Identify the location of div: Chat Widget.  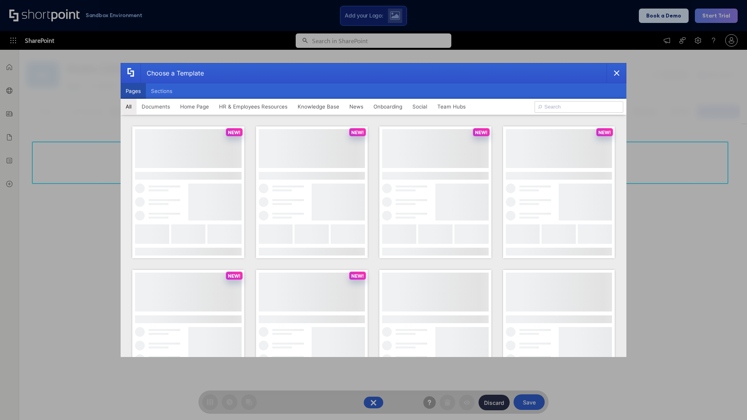
(728, 402).